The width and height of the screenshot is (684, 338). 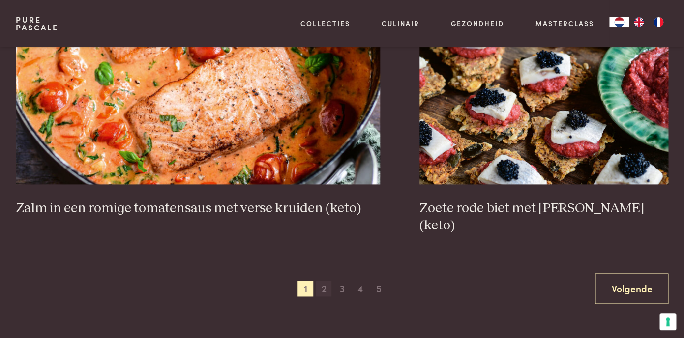 I want to click on a: FR, so click(x=658, y=22).